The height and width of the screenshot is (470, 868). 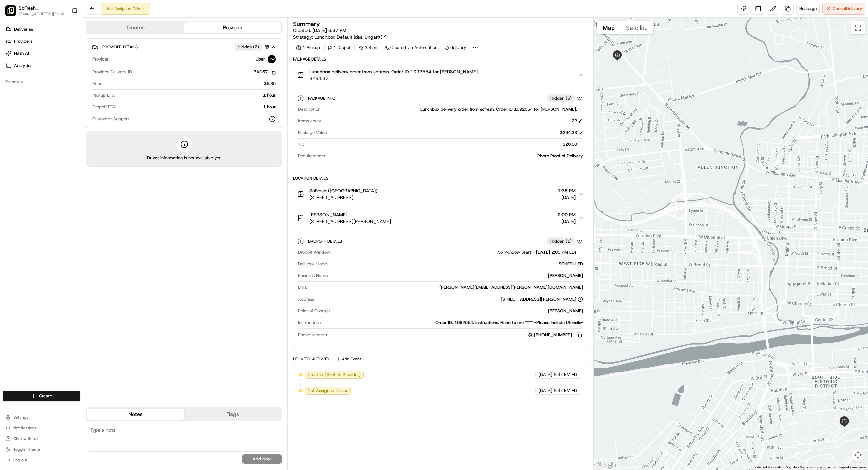 I want to click on button: Toggle fullscreen view, so click(x=858, y=28).